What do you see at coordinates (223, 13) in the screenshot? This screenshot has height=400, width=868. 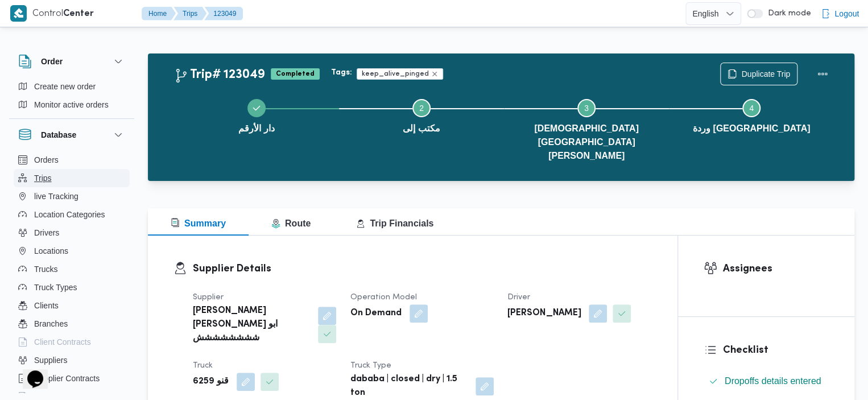 I see `button: 123049` at bounding box center [223, 13].